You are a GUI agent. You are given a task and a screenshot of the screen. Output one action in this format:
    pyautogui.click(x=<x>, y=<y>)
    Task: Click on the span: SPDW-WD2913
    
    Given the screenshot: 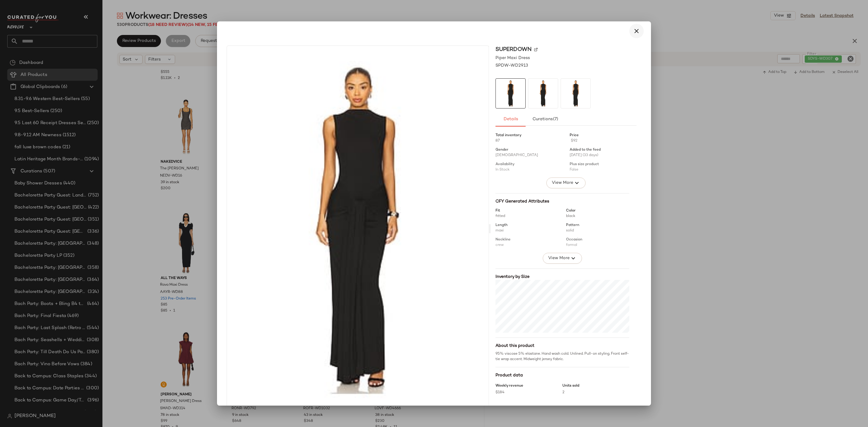 What is the action you would take?
    pyautogui.click(x=512, y=66)
    